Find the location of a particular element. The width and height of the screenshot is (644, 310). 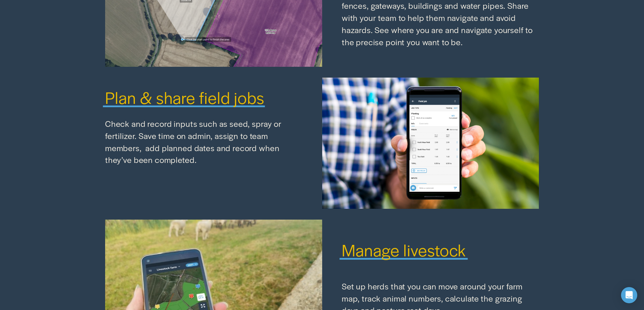

span: Manage livestock is located at coordinates (404, 250).